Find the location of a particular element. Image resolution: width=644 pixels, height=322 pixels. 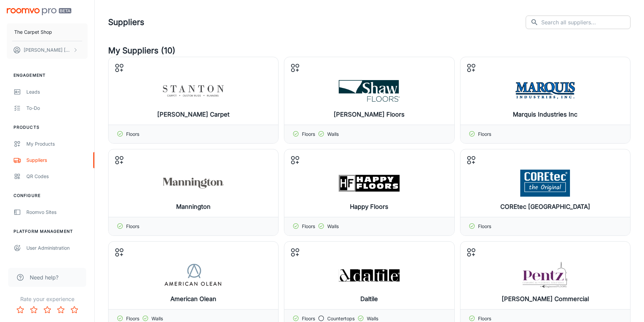

button: The Carpet Shop is located at coordinates (47, 32).